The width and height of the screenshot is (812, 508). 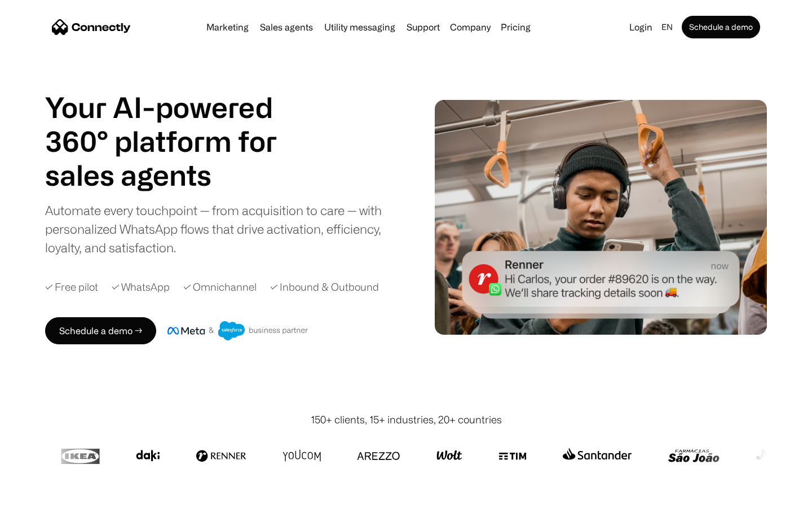 I want to click on img: Meta and Salesforce business partner badge., so click(x=238, y=331).